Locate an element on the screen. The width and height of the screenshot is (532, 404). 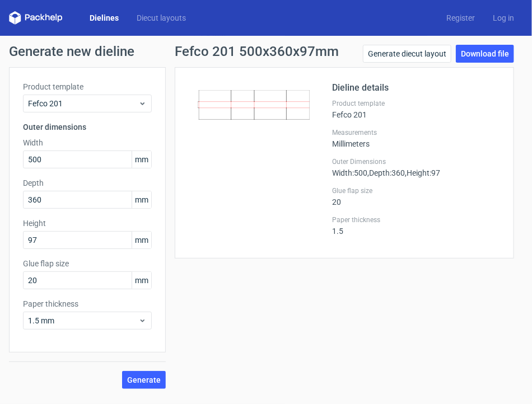
a: Log in is located at coordinates (503, 18).